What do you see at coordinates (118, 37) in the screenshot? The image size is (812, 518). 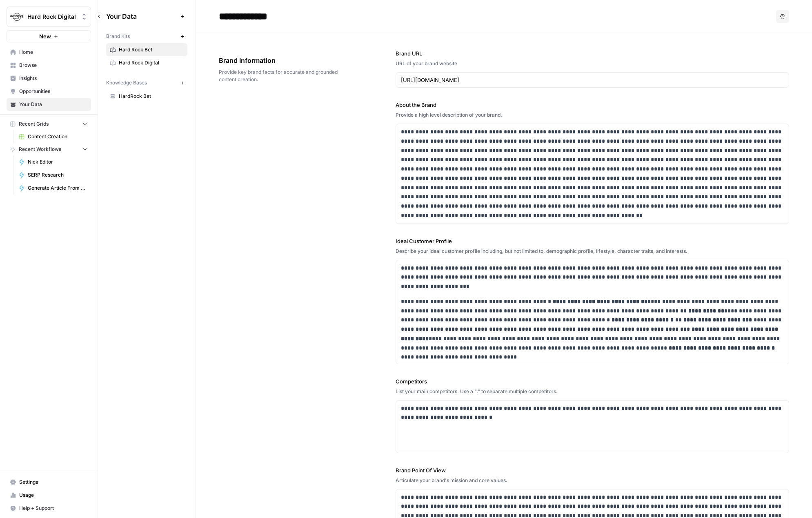 I see `span: Brand Kits` at bounding box center [118, 37].